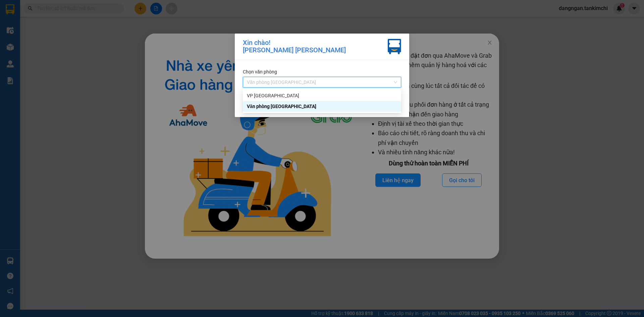 This screenshot has width=644, height=317. Describe the element at coordinates (322, 95) in the screenshot. I see `div: VP Đà Lạt` at that location.